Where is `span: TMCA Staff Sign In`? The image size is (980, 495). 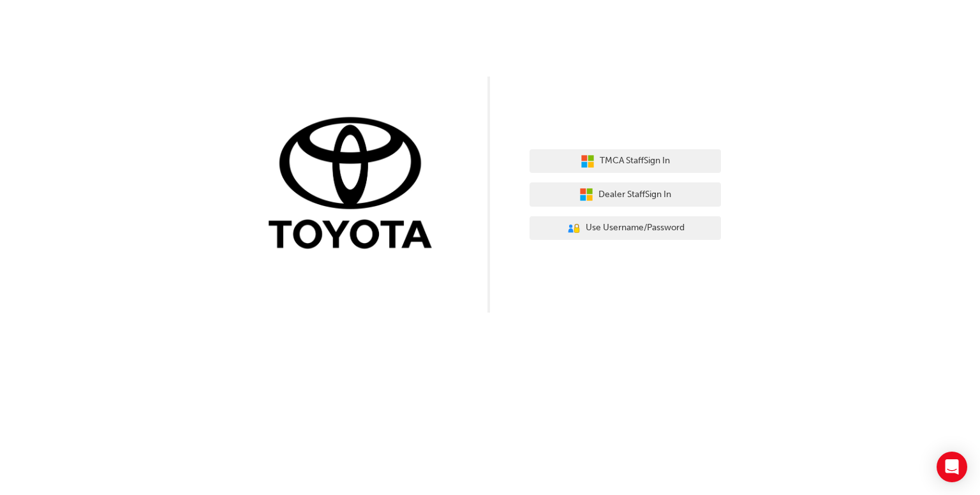
span: TMCA Staff Sign In is located at coordinates (634, 161).